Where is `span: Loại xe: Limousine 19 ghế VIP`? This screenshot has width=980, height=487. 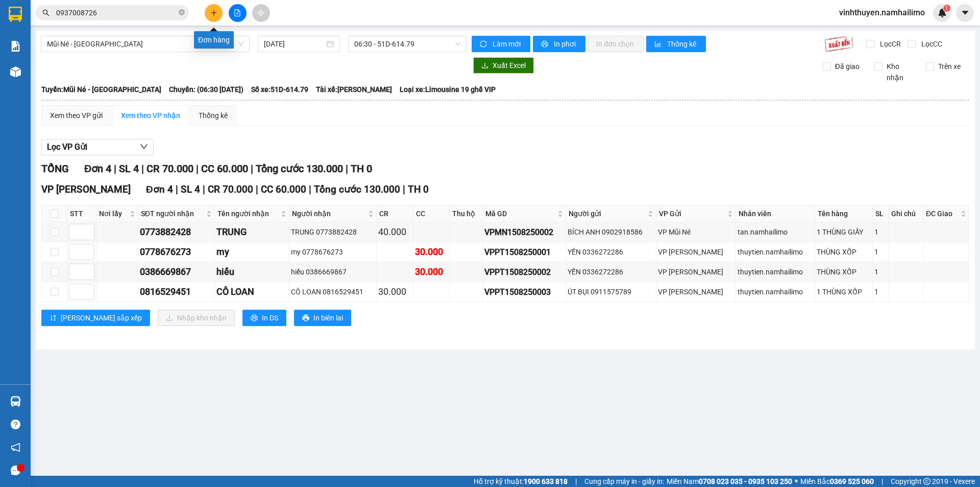 span: Loại xe: Limousine 19 ghế VIP is located at coordinates (448, 89).